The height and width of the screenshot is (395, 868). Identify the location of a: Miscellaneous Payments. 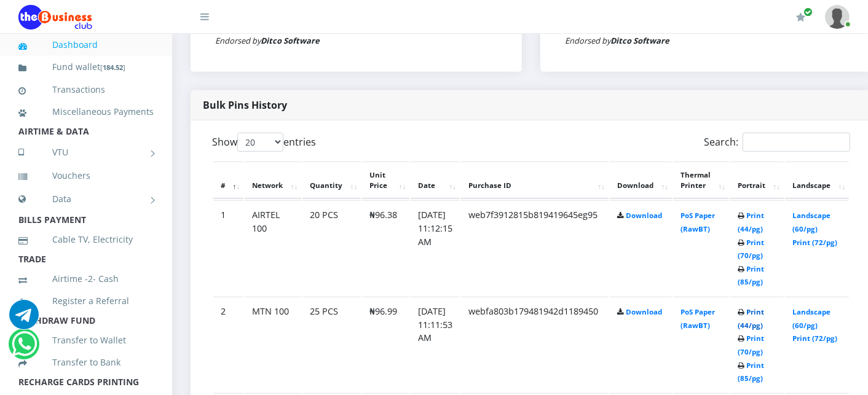
(86, 112).